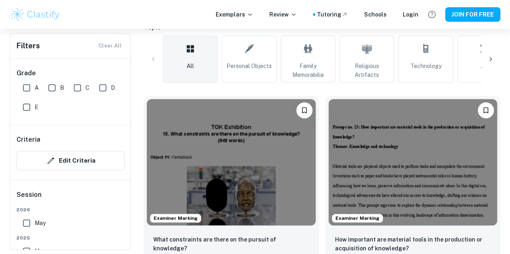 This screenshot has height=254, width=510. Describe the element at coordinates (71, 198) in the screenshot. I see `h6: Session` at that location.